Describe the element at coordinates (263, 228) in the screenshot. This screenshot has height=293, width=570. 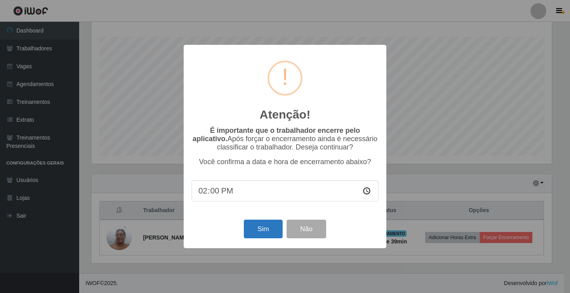
I see `button: Sim` at that location.